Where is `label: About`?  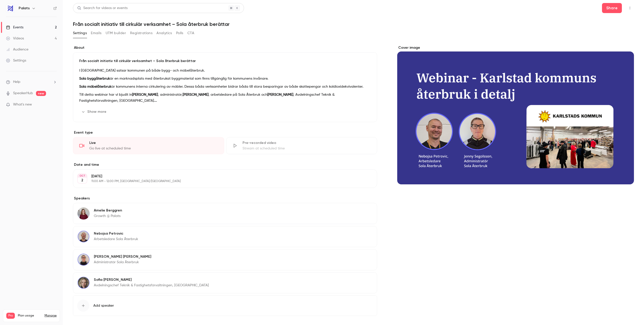
label: About is located at coordinates (225, 48).